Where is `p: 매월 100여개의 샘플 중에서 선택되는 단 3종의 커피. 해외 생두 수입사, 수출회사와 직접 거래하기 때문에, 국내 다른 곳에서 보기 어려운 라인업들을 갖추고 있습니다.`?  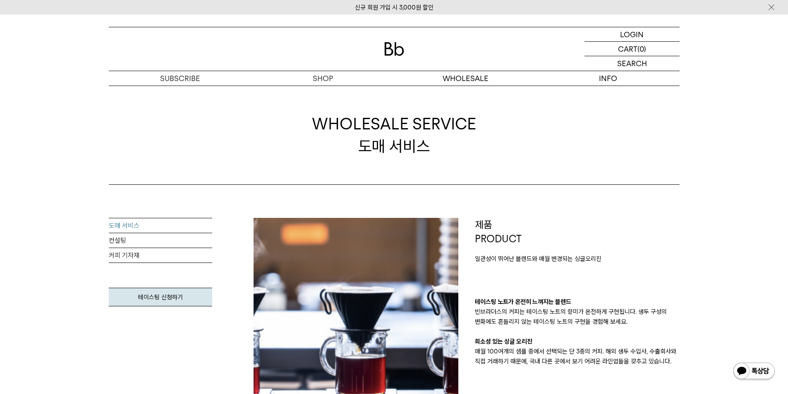
p: 매월 100여개의 샘플 중에서 선택되는 단 3종의 커피. 해외 생두 수입사, 수출회사와 직접 거래하기 때문에, 국내 다른 곳에서 보기 어려운 라인업들을 갖추고 있습니다. is located at coordinates (577, 357).